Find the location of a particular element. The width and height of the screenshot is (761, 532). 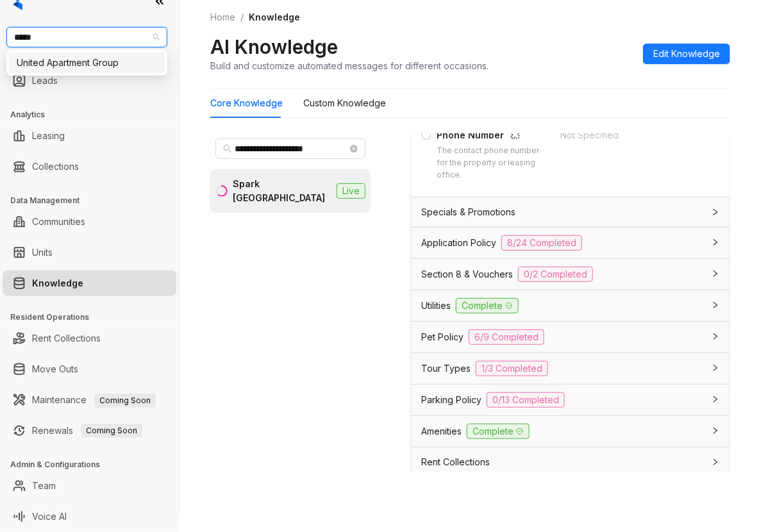

h3: Admin & Configurations is located at coordinates (94, 464).